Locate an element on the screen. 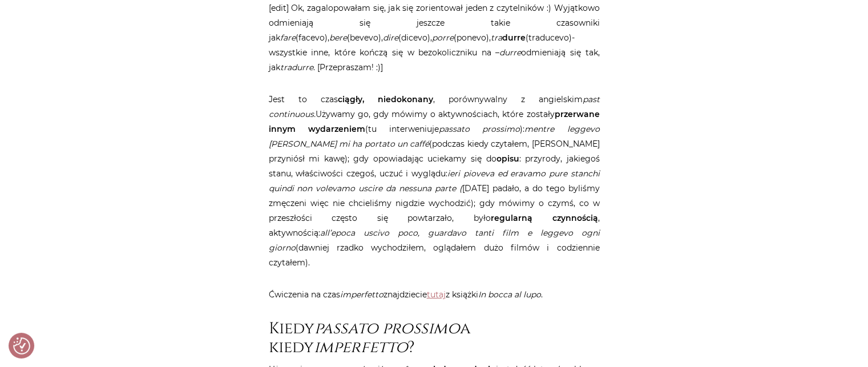  button: Preferencje co do zgód is located at coordinates (22, 346).